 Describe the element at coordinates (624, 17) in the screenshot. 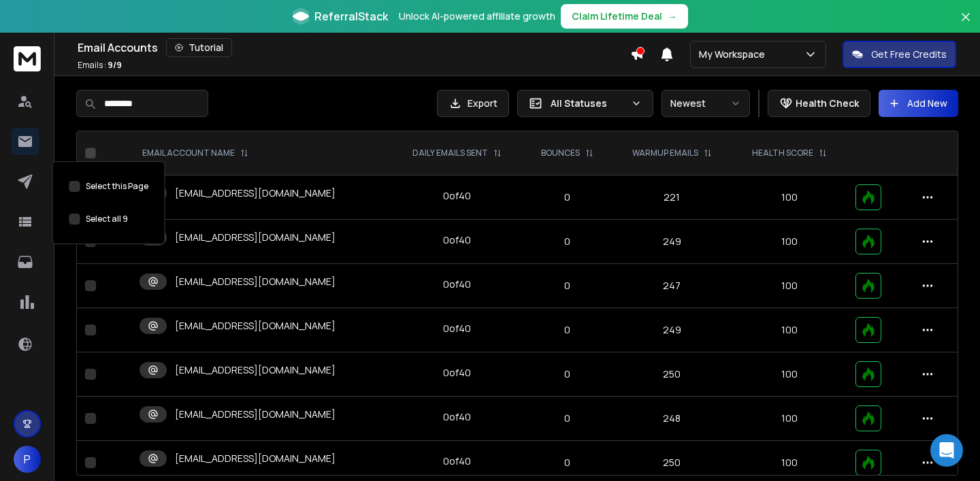

I see `button: Claim Lifetime Deal→` at that location.